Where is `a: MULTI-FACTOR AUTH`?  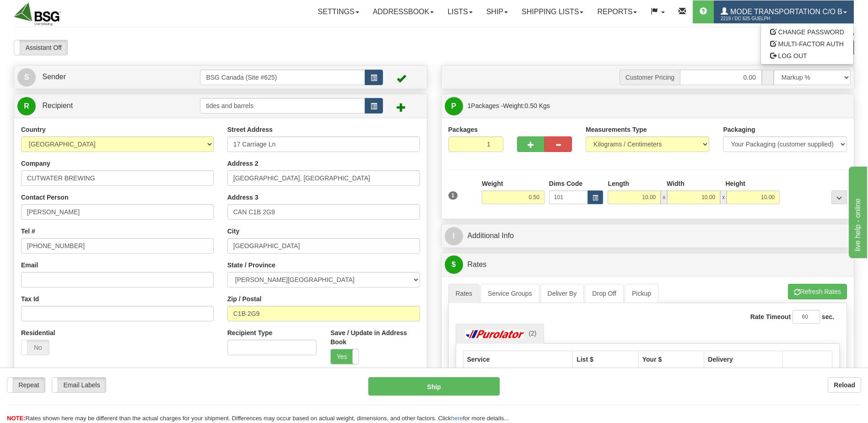 a: MULTI-FACTOR AUTH is located at coordinates (807, 44).